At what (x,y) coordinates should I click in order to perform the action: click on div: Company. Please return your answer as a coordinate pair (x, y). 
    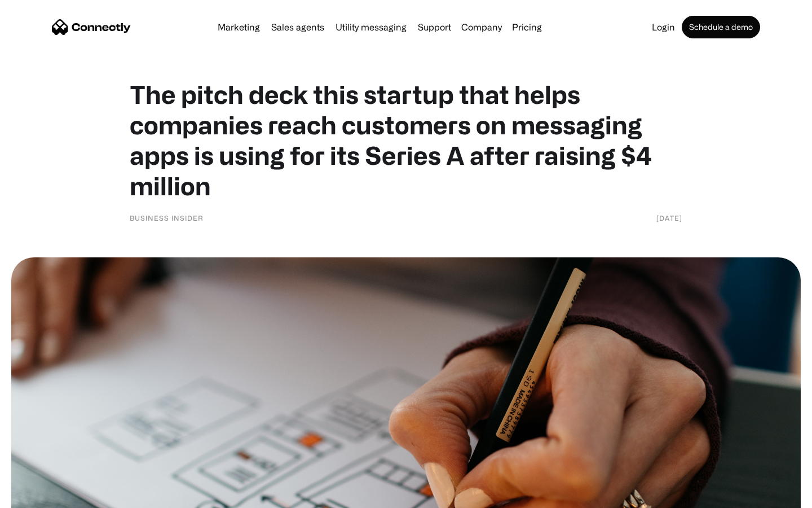
    Looking at the image, I should click on (482, 27).